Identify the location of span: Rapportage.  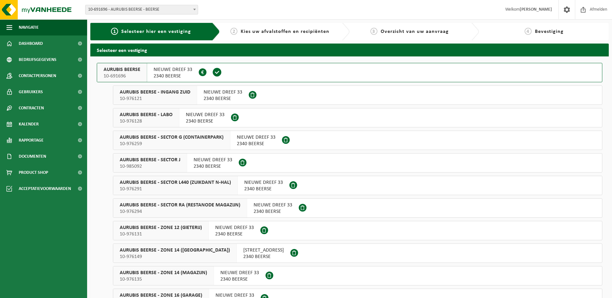
(31, 140).